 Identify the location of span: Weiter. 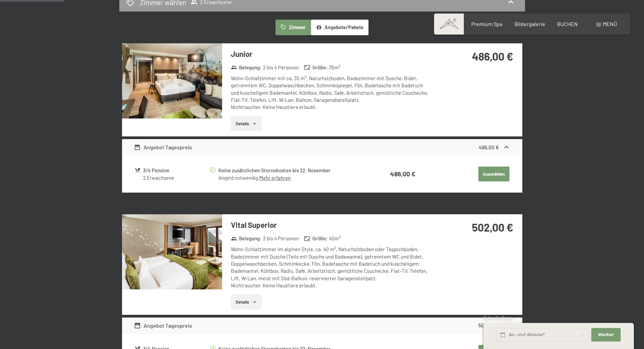
(606, 335).